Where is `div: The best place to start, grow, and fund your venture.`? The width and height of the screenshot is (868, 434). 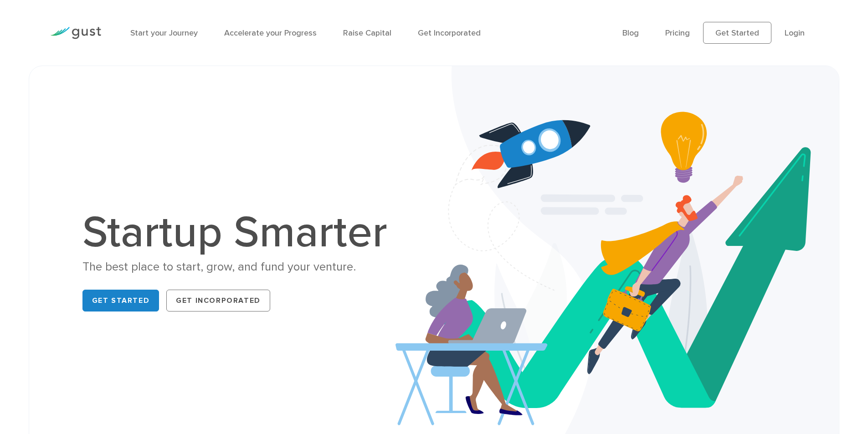 div: The best place to start, grow, and fund your venture. is located at coordinates (239, 267).